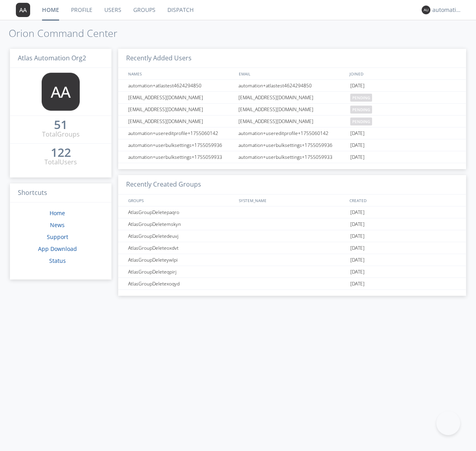 This screenshot has width=476, height=451. Describe the element at coordinates (403, 74) in the screenshot. I see `div: JOINED` at that location.